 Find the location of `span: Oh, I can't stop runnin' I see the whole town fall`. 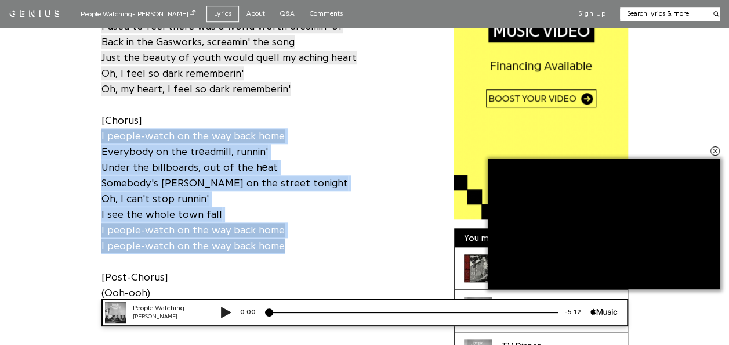

span: Oh, I can't stop runnin' I see the whole town fall is located at coordinates (162, 206).